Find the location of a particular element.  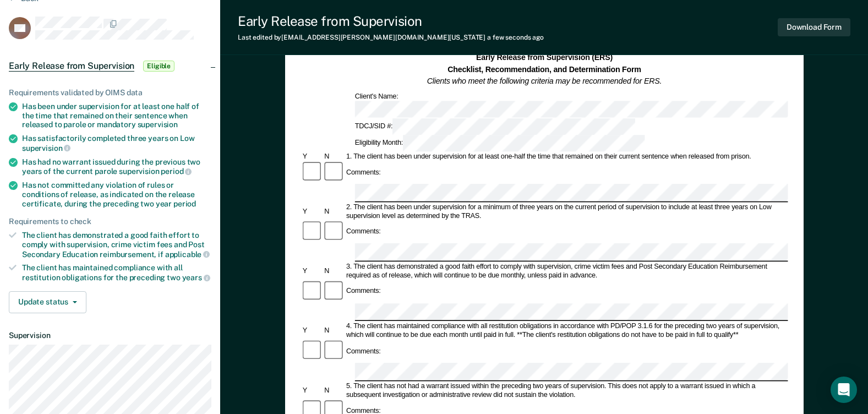

span: years is located at coordinates (196, 278).